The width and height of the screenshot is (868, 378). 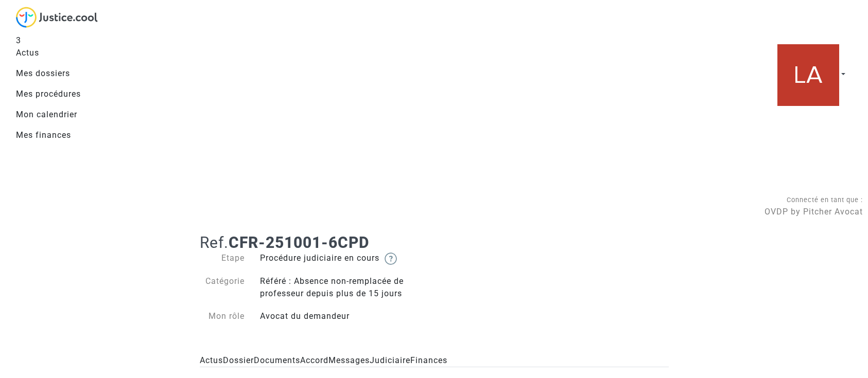 What do you see at coordinates (61, 115) in the screenshot?
I see `a: Mon calendrier` at bounding box center [61, 115].